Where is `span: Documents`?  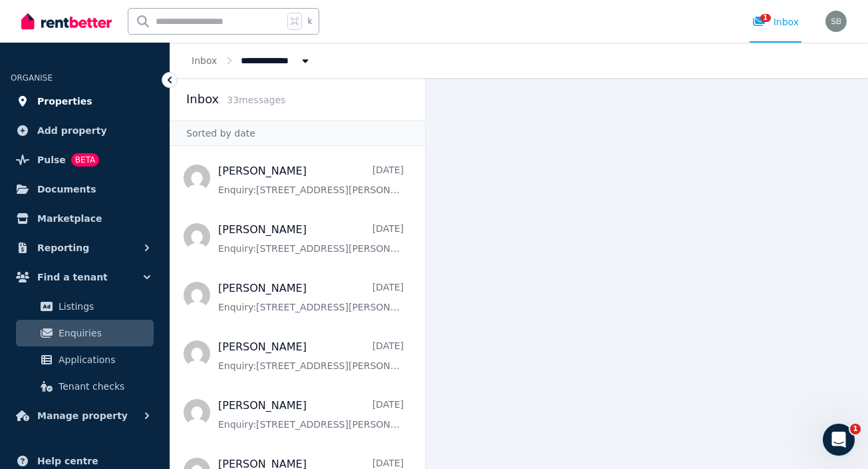 span: Documents is located at coordinates (67, 189).